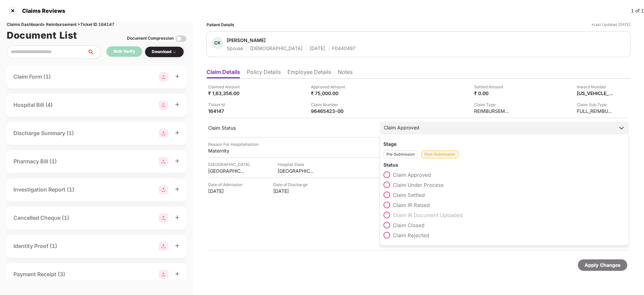 This screenshot has height=295, width=644. What do you see at coordinates (96, 24) in the screenshot?
I see `div: Claims Dashboard > Reimbursement > Ticket ID 164147` at bounding box center [96, 24].